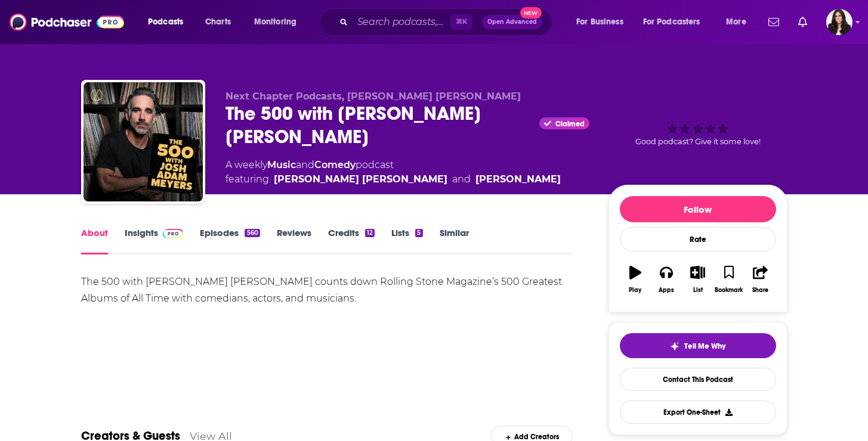  I want to click on span: ⌘ K, so click(461, 22).